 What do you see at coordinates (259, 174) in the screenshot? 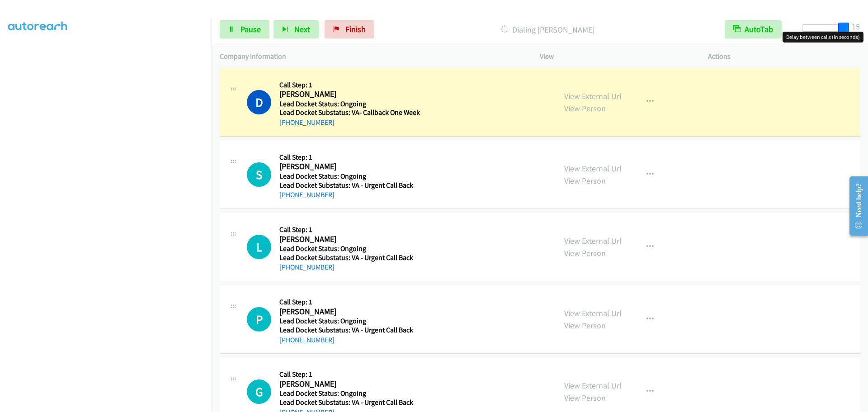
I see `h1: S` at bounding box center [259, 174].